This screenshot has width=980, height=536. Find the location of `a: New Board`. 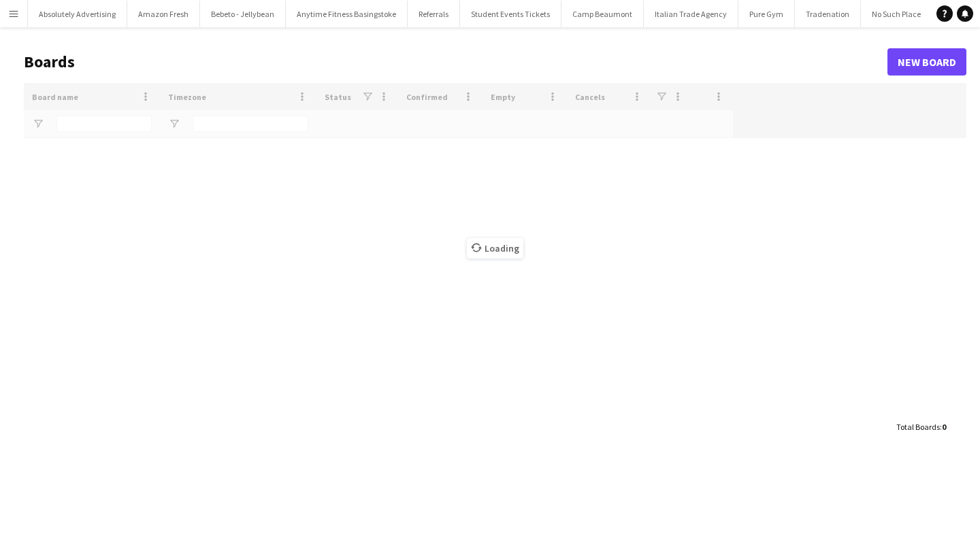

a: New Board is located at coordinates (927, 62).